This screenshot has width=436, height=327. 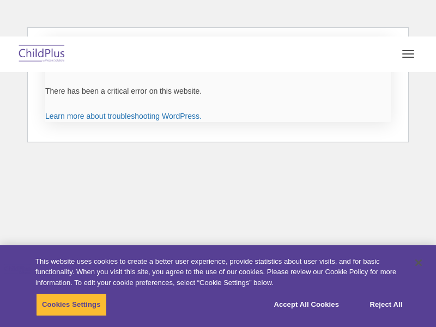 I want to click on button: Close, so click(x=418, y=262).